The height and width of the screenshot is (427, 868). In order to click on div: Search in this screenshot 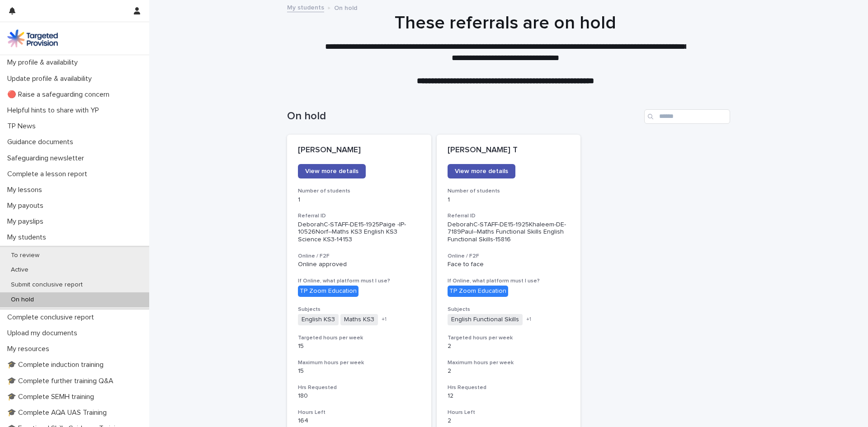, I will do `click(687, 116)`.